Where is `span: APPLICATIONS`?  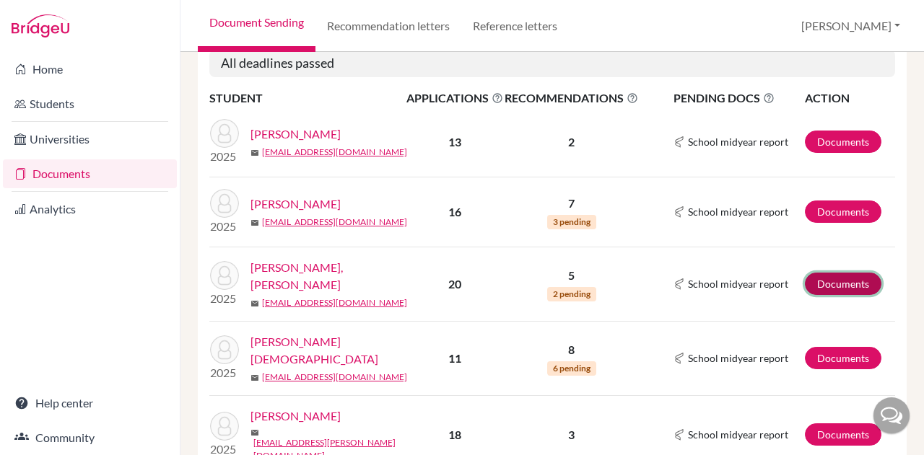 span: APPLICATIONS is located at coordinates (455, 98).